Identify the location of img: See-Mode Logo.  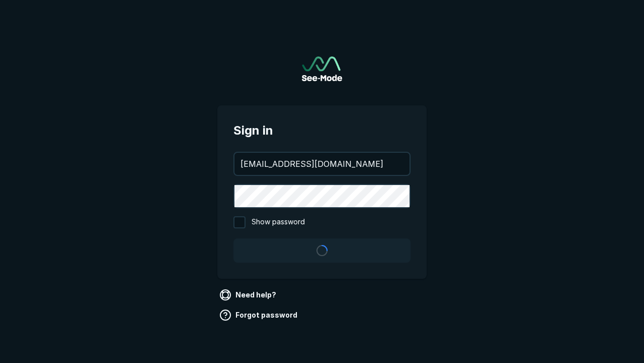
(322, 68).